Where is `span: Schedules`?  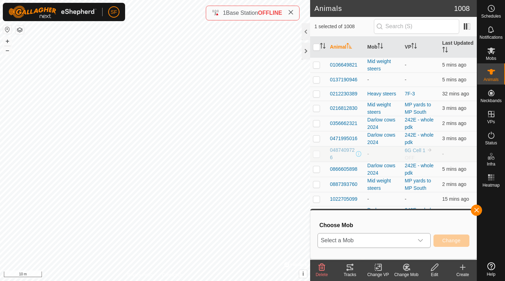
span: Schedules is located at coordinates (491, 16).